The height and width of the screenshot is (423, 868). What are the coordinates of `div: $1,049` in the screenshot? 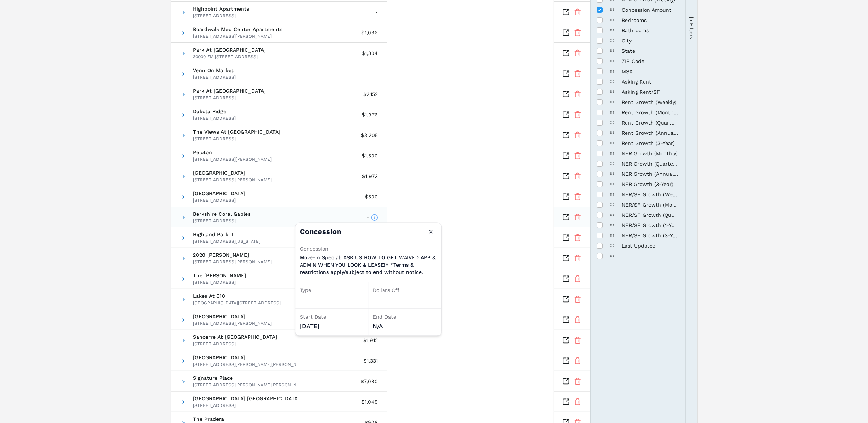 It's located at (347, 402).